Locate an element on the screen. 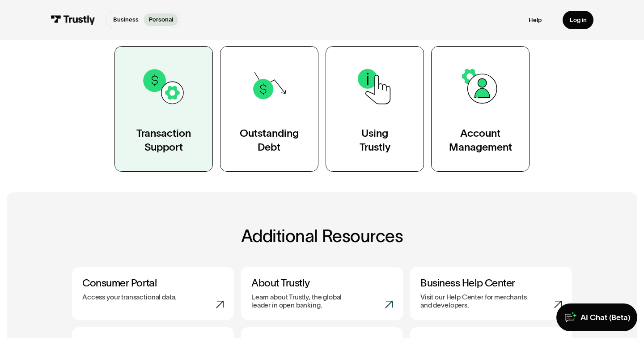  h3: About Trustly is located at coordinates (322, 283).